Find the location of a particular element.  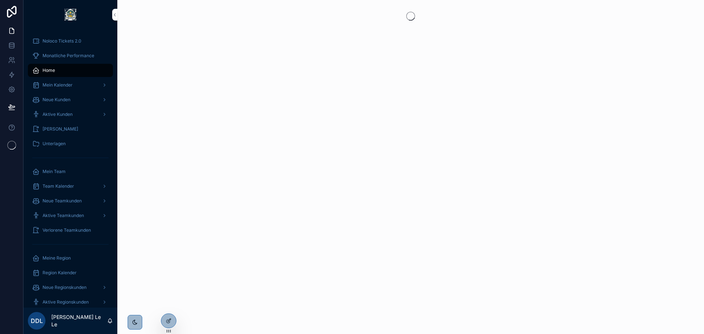

span: Aktive Teamkunden is located at coordinates (63, 216).